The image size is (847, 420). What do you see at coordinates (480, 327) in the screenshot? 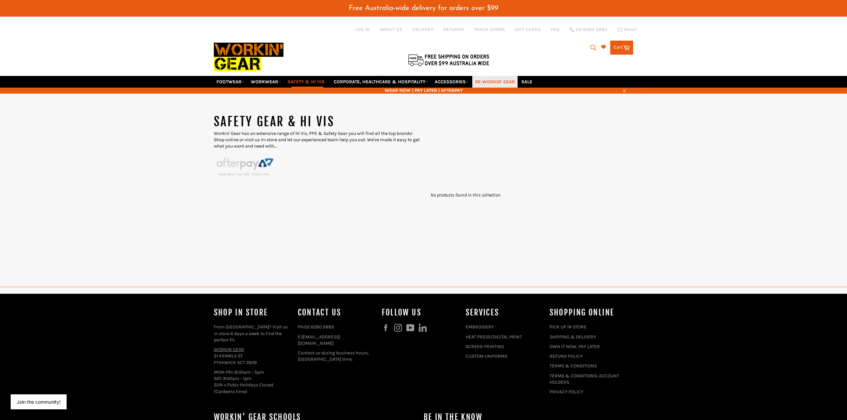
I see `a: EMBROIDERY` at bounding box center [480, 327].